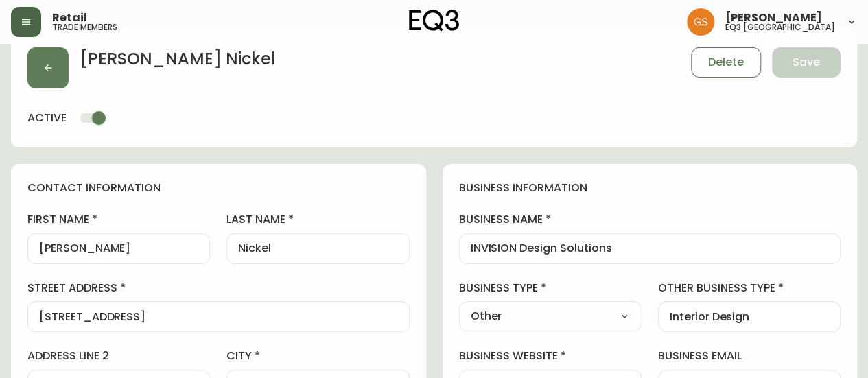 The height and width of the screenshot is (378, 868). Describe the element at coordinates (726, 62) in the screenshot. I see `span: Delete` at that location.